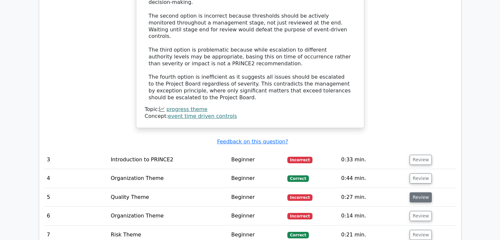  I want to click on td: 0:14 min., so click(373, 216).